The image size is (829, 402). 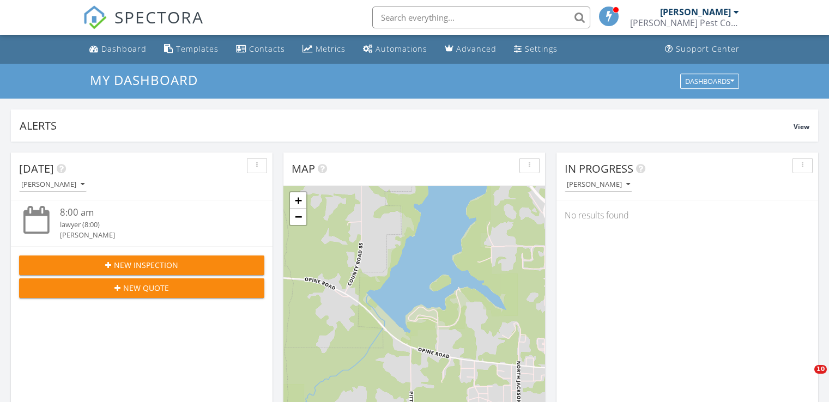 What do you see at coordinates (395, 49) in the screenshot?
I see `a: Automations (Basic)` at bounding box center [395, 49].